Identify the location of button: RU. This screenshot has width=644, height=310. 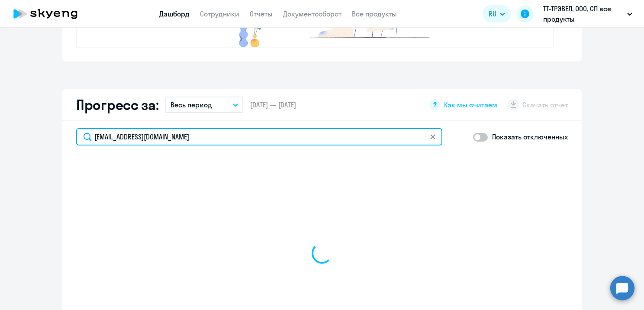
(497, 13).